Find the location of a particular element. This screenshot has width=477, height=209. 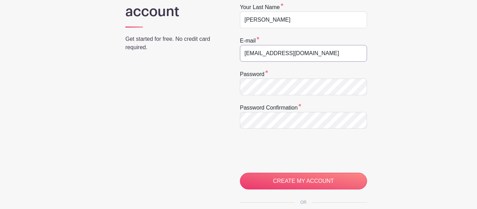

label: Password confirmation is located at coordinates (271, 108).